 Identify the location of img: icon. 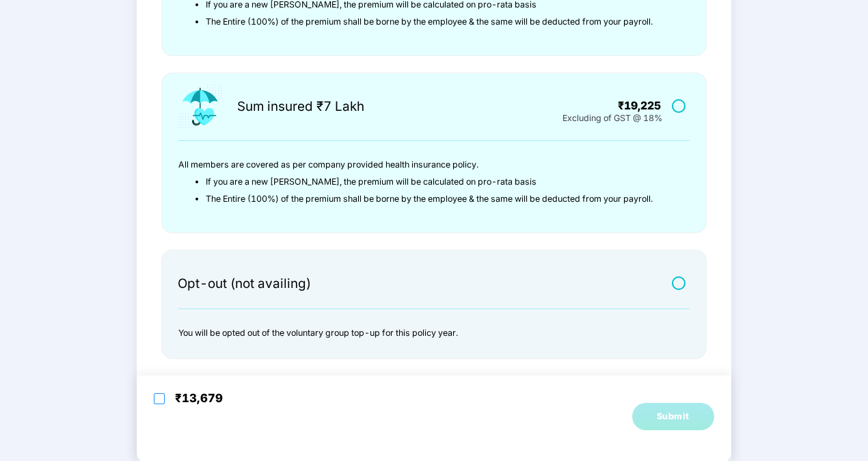
(200, 107).